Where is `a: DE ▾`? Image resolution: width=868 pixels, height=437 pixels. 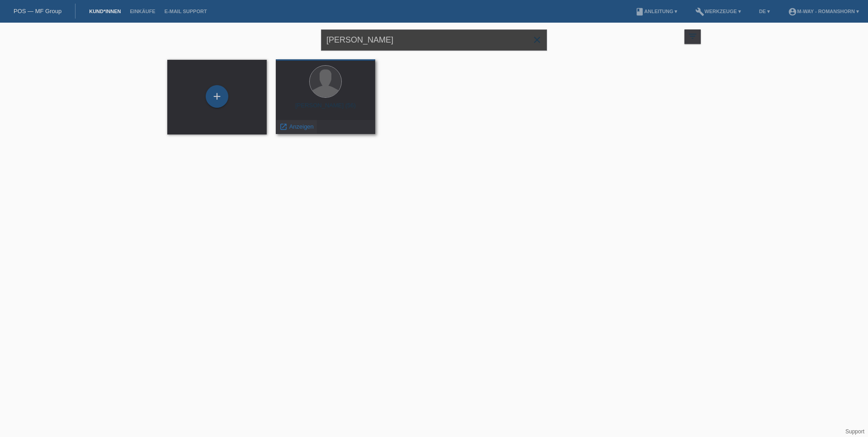 a: DE ▾ is located at coordinates (765, 12).